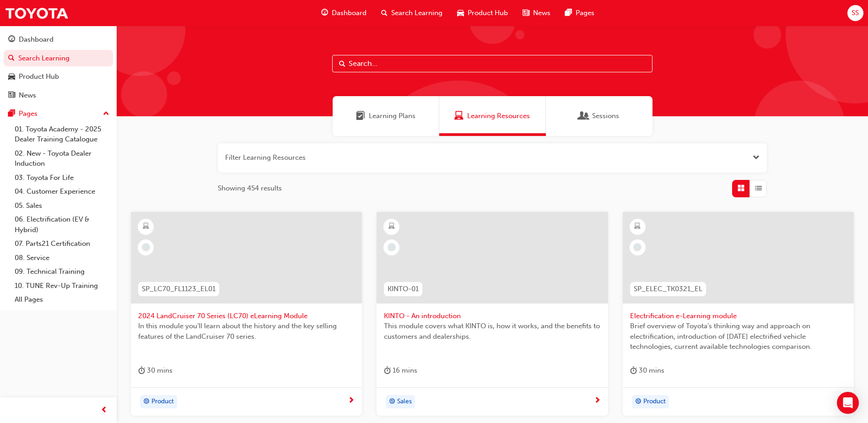 This screenshot has width=868, height=423. Describe the element at coordinates (62, 178) in the screenshot. I see `a: 03. Toyota For Life` at that location.